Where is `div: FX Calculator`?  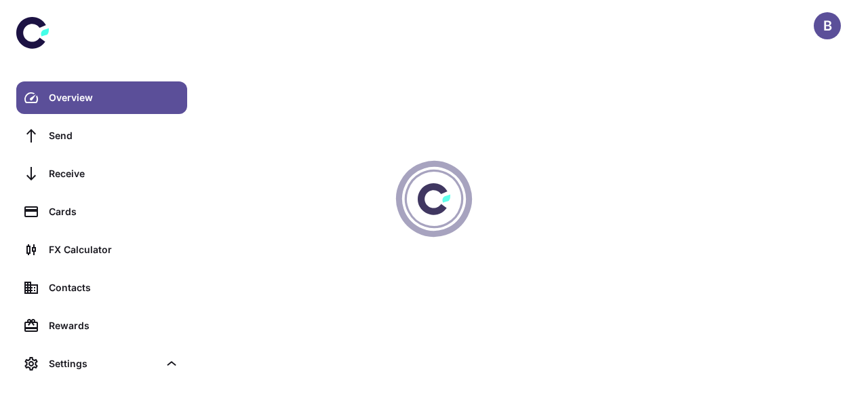
div: FX Calculator is located at coordinates (114, 250).